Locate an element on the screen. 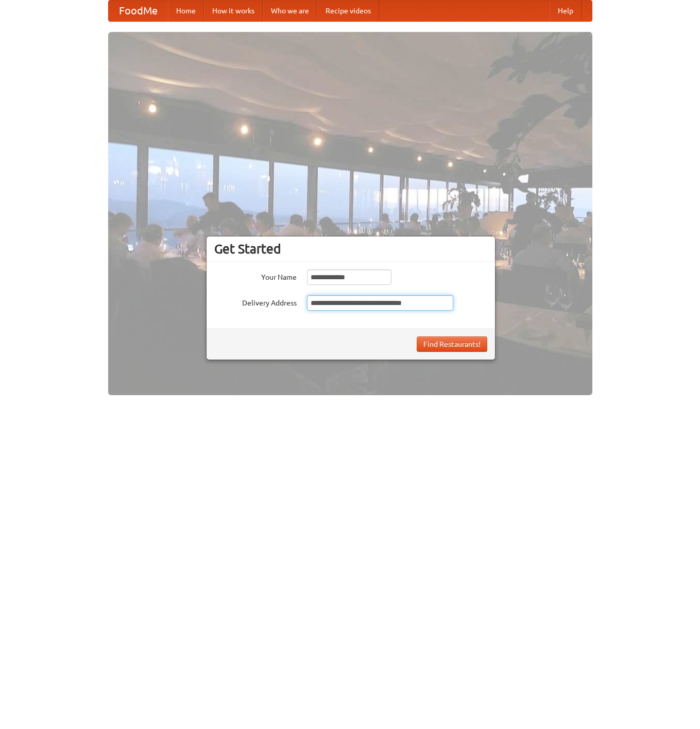 This screenshot has width=700, height=729. label: Your Name is located at coordinates (256, 276).